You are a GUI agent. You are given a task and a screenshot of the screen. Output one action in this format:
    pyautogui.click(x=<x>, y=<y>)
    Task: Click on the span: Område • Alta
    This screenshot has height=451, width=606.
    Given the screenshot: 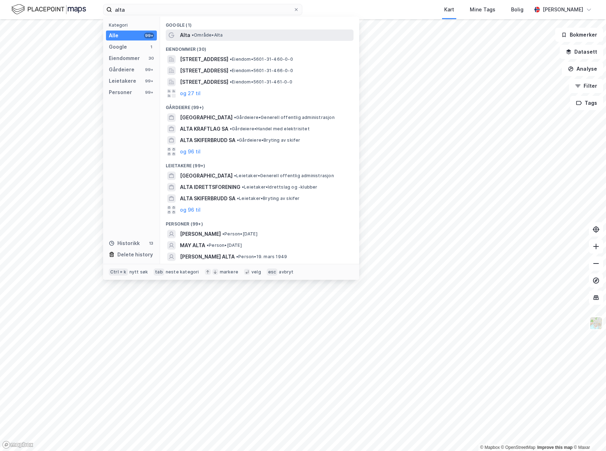 What is the action you would take?
    pyautogui.click(x=207, y=35)
    